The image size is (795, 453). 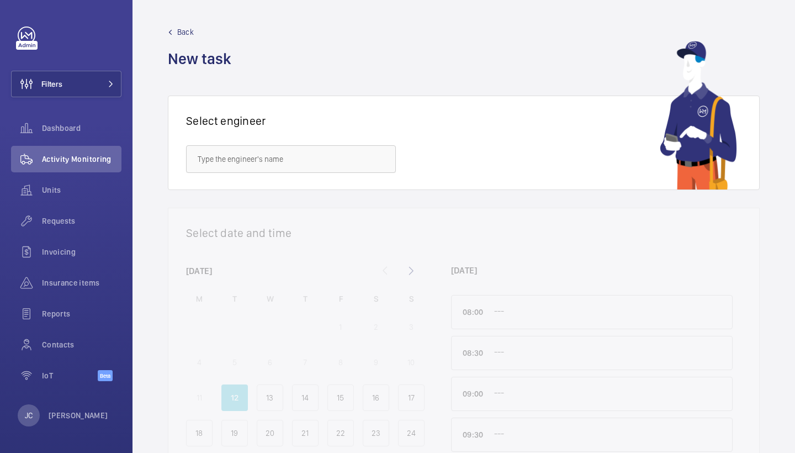 What do you see at coordinates (70, 375) in the screenshot?
I see `span: IoT` at bounding box center [70, 375].